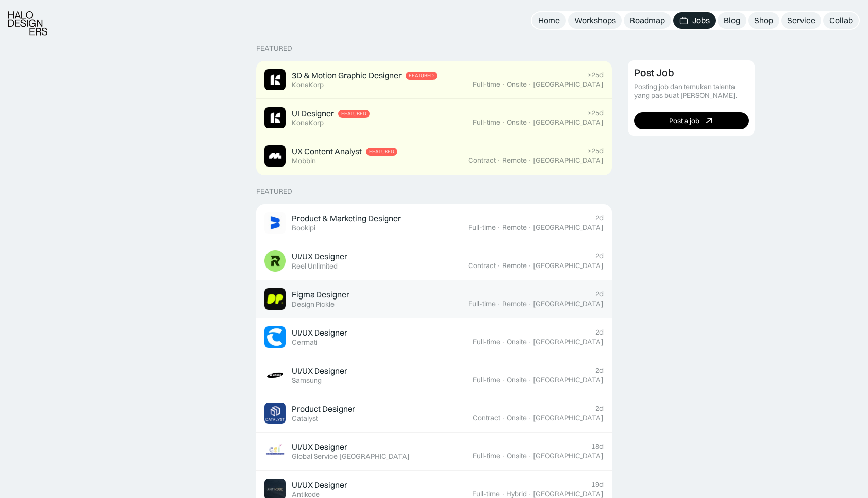  Describe the element at coordinates (732, 21) in the screenshot. I see `div: Blog` at that location.